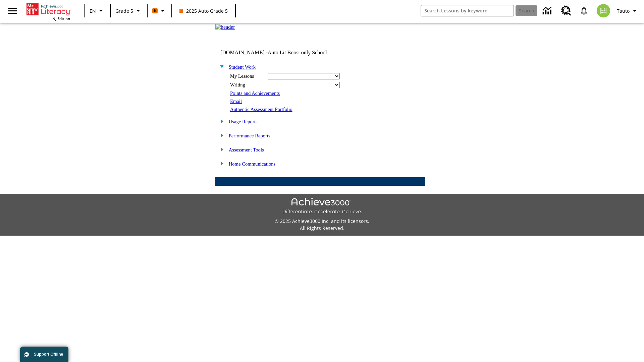 This screenshot has height=362, width=644. I want to click on a: Performance Reports, so click(249, 136).